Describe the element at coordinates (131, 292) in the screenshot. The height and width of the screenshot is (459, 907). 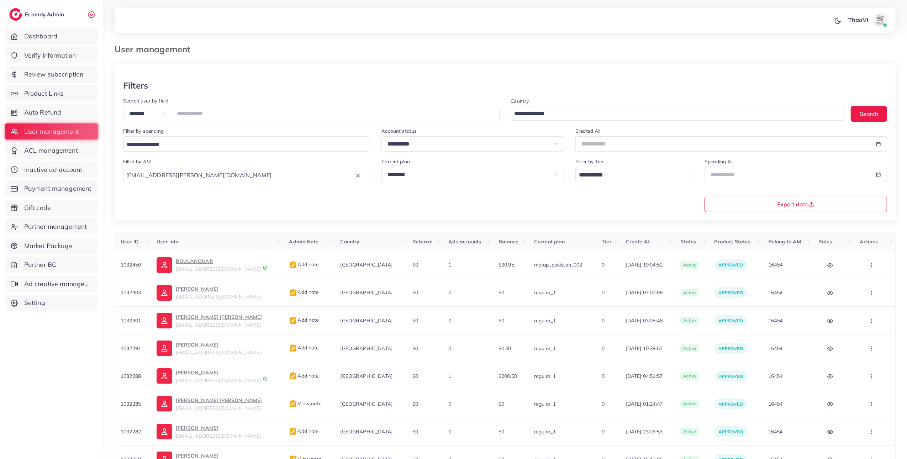
I see `span: 1032303` at that location.